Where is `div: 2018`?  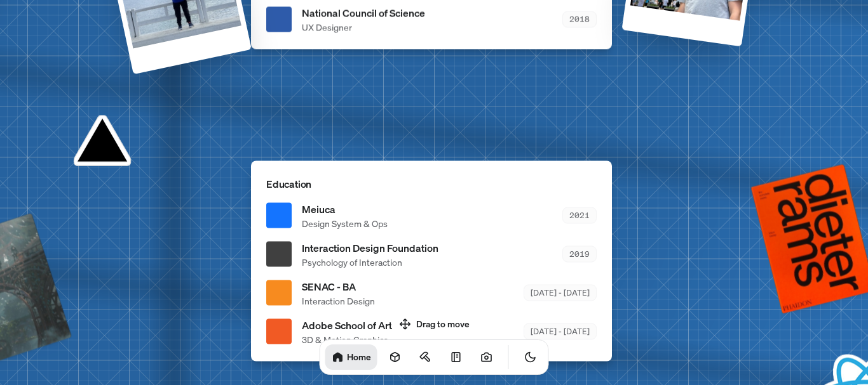
div: 2018 is located at coordinates (579, 19).